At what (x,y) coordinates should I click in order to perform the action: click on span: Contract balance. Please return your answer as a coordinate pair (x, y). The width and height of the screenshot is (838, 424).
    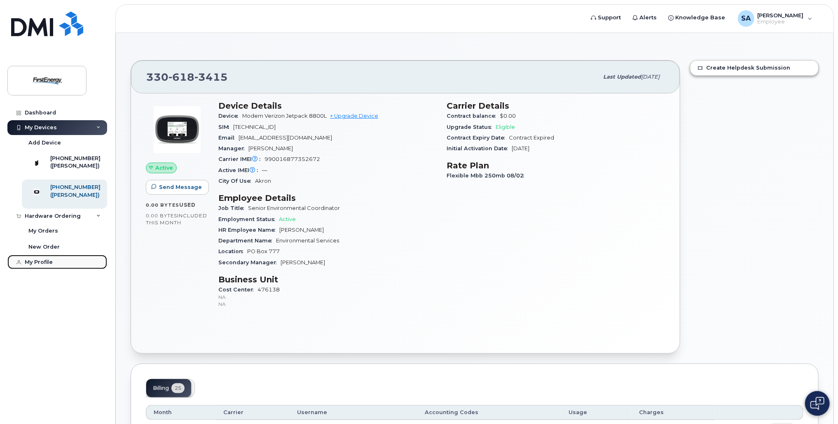
    Looking at the image, I should click on (473, 116).